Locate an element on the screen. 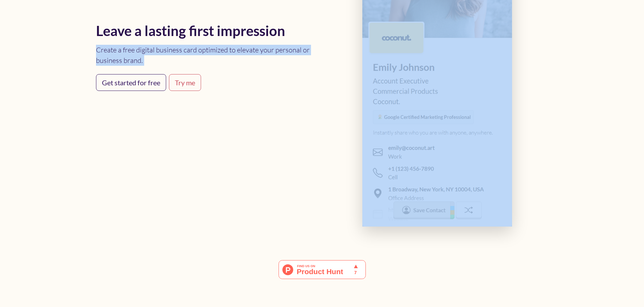 The width and height of the screenshot is (644, 307). img: Lynkle - Instantly share who you are with anyone, anywhere. | Product Hunt is located at coordinates (322, 270).